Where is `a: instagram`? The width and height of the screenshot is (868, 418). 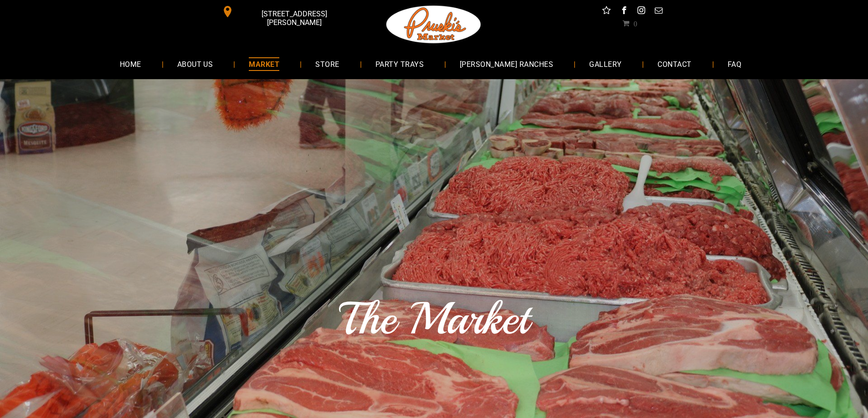
a: instagram is located at coordinates (641, 11).